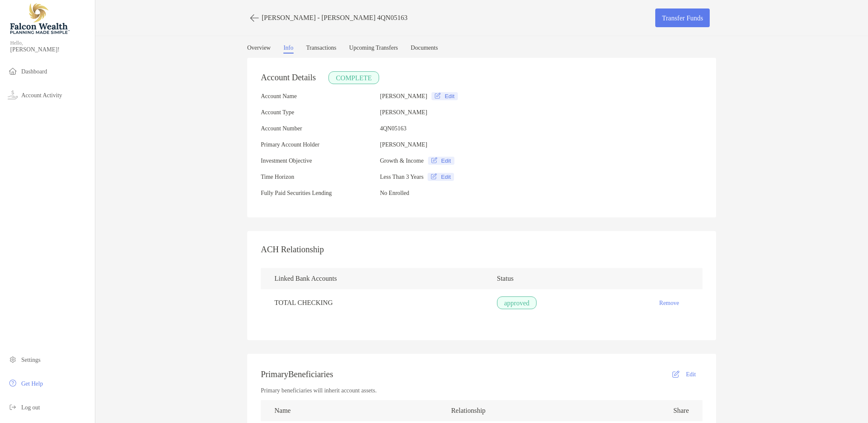  What do you see at coordinates (320, 112) in the screenshot?
I see `p: Account Type` at bounding box center [320, 112].